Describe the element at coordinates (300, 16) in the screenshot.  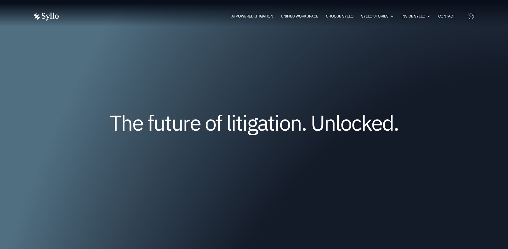
I see `a: Unified Workspace` at that location.